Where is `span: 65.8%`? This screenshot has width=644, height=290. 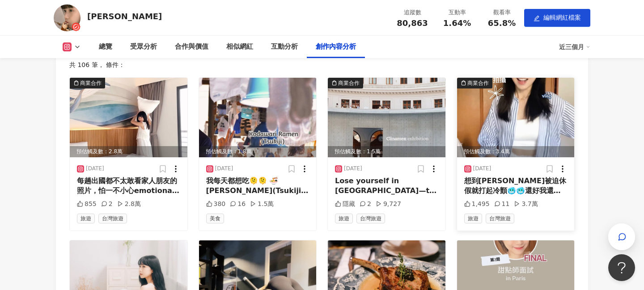
span: 65.8% is located at coordinates (502, 23).